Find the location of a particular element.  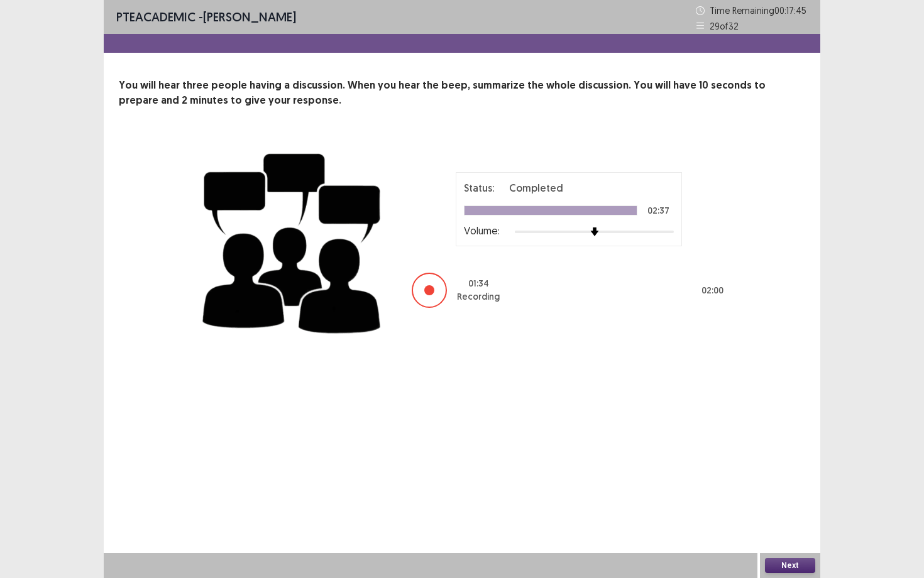

p: Time Remaining 00 : 17 : 45 is located at coordinates (758, 10).